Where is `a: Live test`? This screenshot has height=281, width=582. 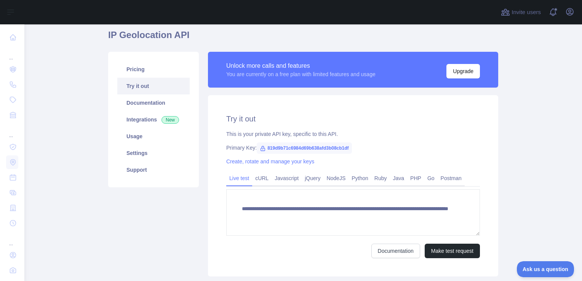 a: Live test is located at coordinates (239, 178).